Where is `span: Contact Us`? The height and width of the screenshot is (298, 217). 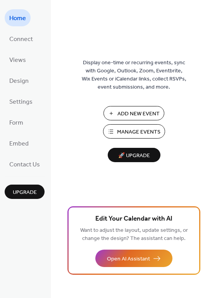 span: Contact Us is located at coordinates (24, 165).